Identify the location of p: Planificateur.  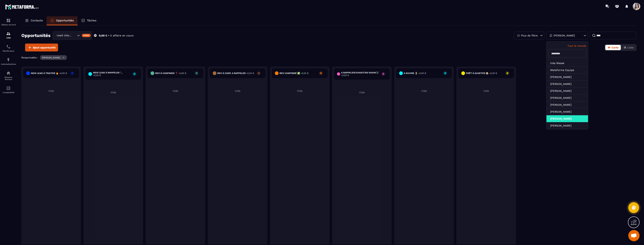
(8, 51).